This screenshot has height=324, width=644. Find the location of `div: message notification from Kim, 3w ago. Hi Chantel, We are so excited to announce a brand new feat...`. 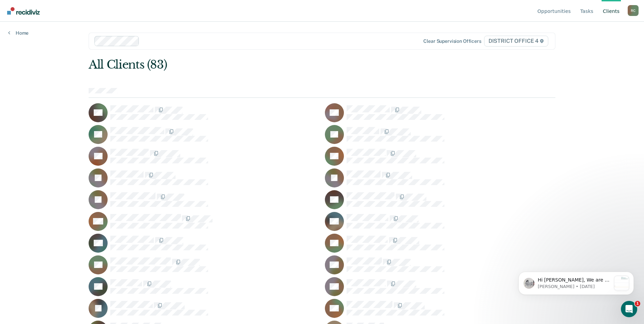

div: message notification from Kim, 3w ago. Hi Chantel, We are so excited to announce a brand new feat... is located at coordinates (68, 25).